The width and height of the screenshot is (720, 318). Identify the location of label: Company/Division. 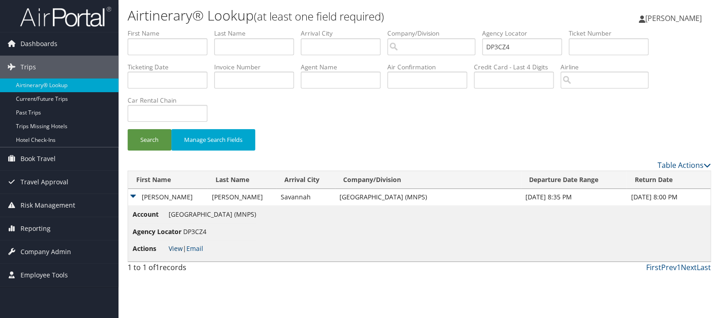
(435, 33).